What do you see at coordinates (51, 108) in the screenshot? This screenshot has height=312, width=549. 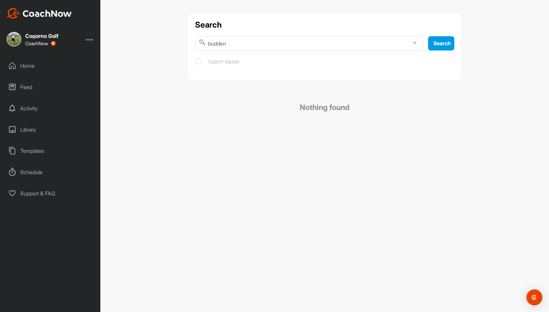 I see `div: Activity` at bounding box center [51, 108].